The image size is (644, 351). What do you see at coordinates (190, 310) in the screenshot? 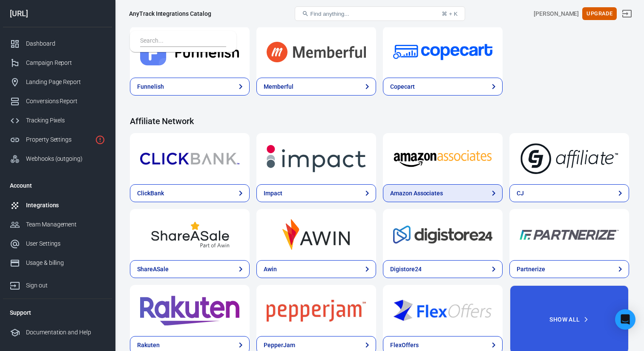
I see `a: Rakuten` at bounding box center [190, 310].